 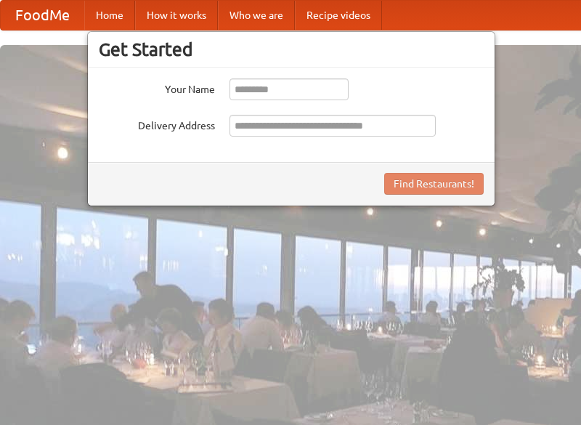 I want to click on a: Recipe videos, so click(x=339, y=15).